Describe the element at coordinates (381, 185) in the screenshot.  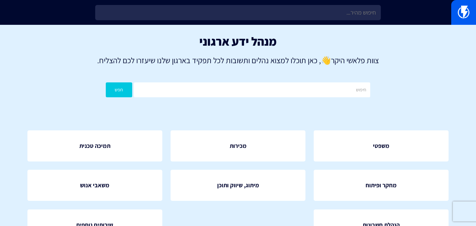
I see `span: מחקר ופיתוח` at that location.